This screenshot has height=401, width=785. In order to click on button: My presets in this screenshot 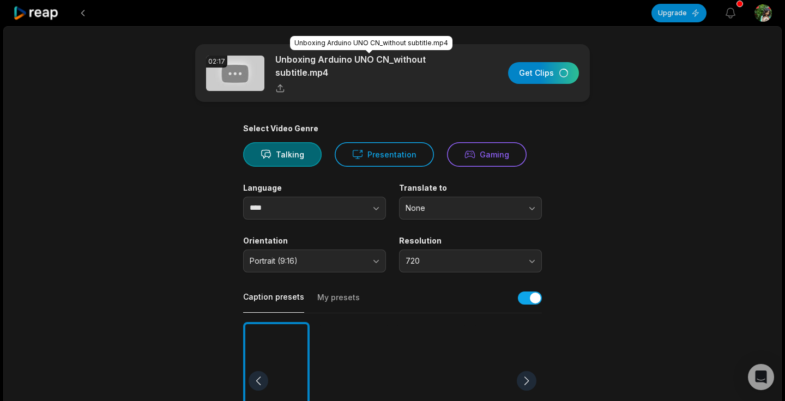, I will do `click(338, 302)`.